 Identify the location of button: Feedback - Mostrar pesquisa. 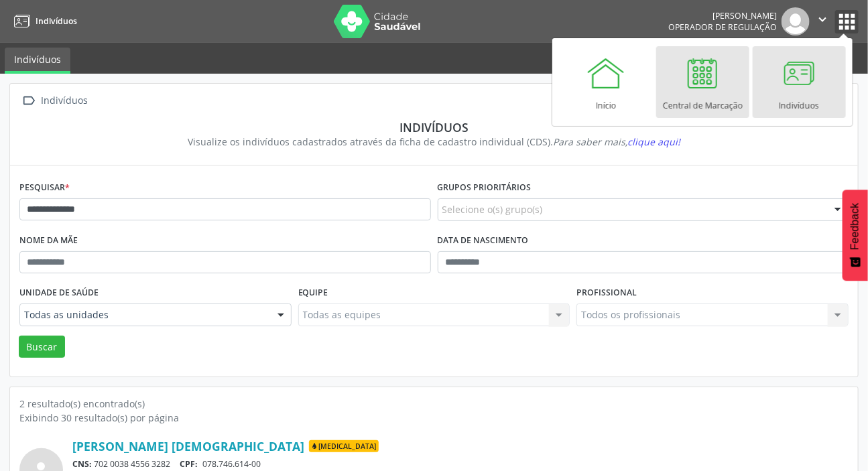
(855, 235).